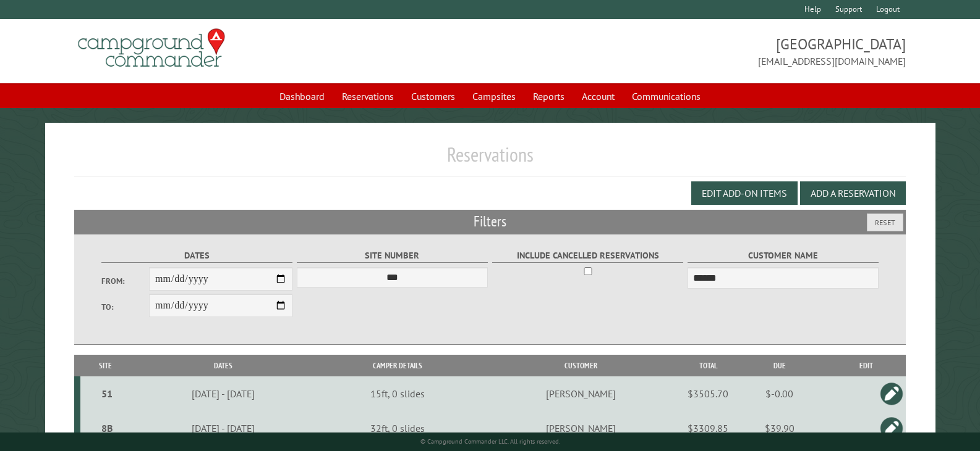  Describe the element at coordinates (588, 255) in the screenshot. I see `label: Include Cancelled Reservations` at that location.